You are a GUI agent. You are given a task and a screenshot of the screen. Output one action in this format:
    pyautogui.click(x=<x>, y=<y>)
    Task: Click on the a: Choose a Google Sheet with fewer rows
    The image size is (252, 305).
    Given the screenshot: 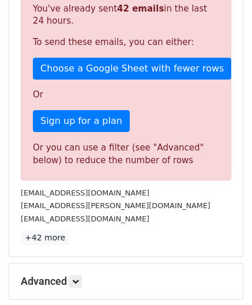 What is the action you would take?
    pyautogui.click(x=132, y=69)
    